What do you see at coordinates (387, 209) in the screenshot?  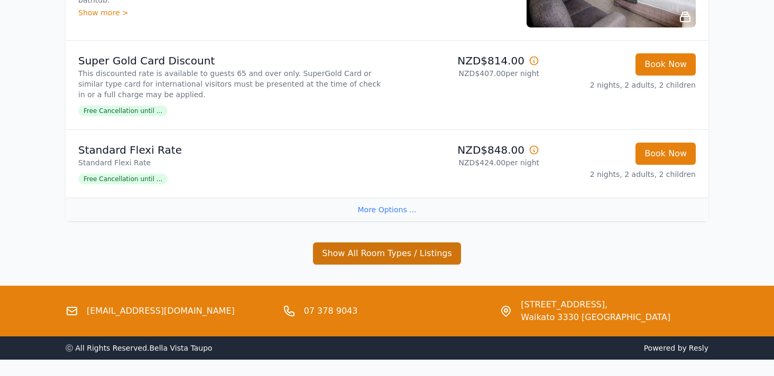 I see `div: More Options ...` at bounding box center [387, 209].